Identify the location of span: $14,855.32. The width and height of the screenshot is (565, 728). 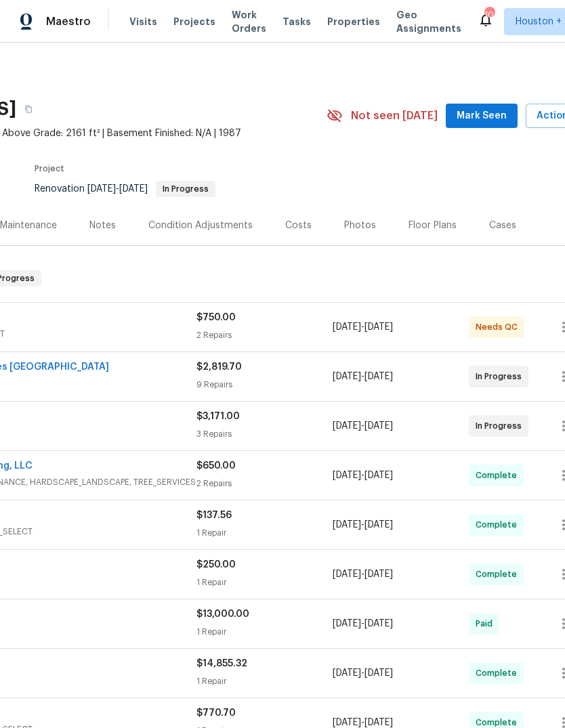
(222, 663).